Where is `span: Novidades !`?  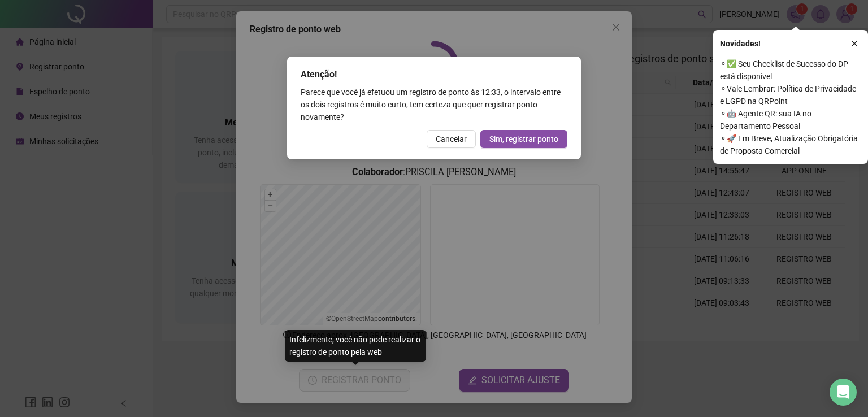 span: Novidades ! is located at coordinates (740, 43).